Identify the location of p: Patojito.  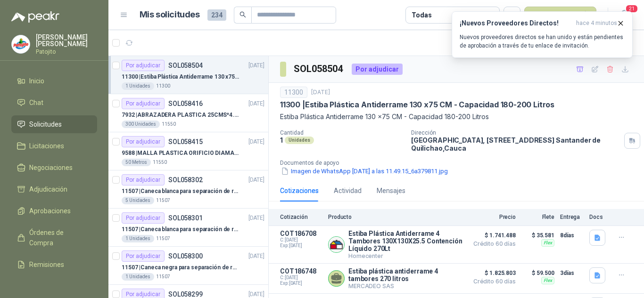
(67, 52).